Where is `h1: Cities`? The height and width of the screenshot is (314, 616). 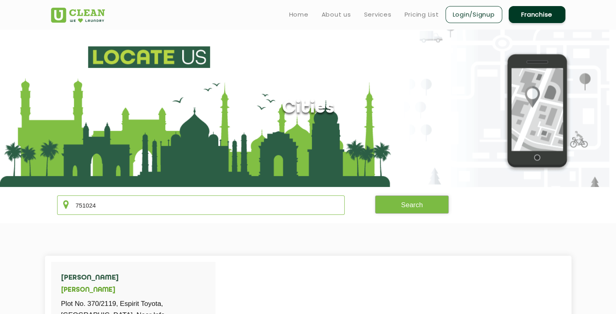
h1: Cities is located at coordinates (308, 108).